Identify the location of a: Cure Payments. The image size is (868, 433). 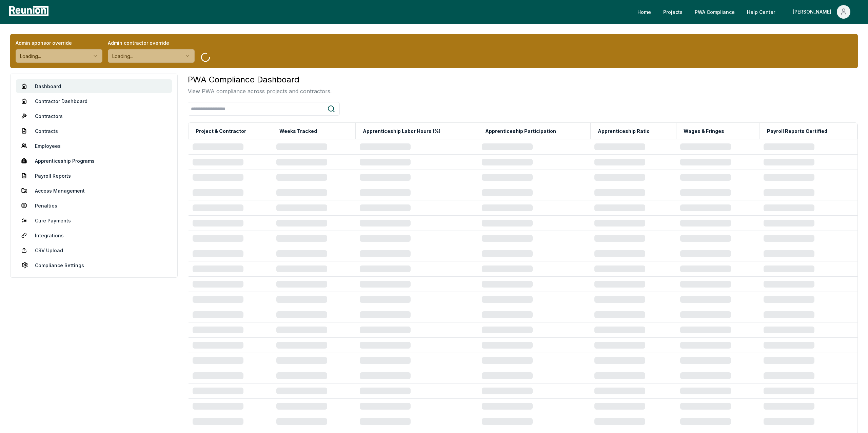
(94, 221).